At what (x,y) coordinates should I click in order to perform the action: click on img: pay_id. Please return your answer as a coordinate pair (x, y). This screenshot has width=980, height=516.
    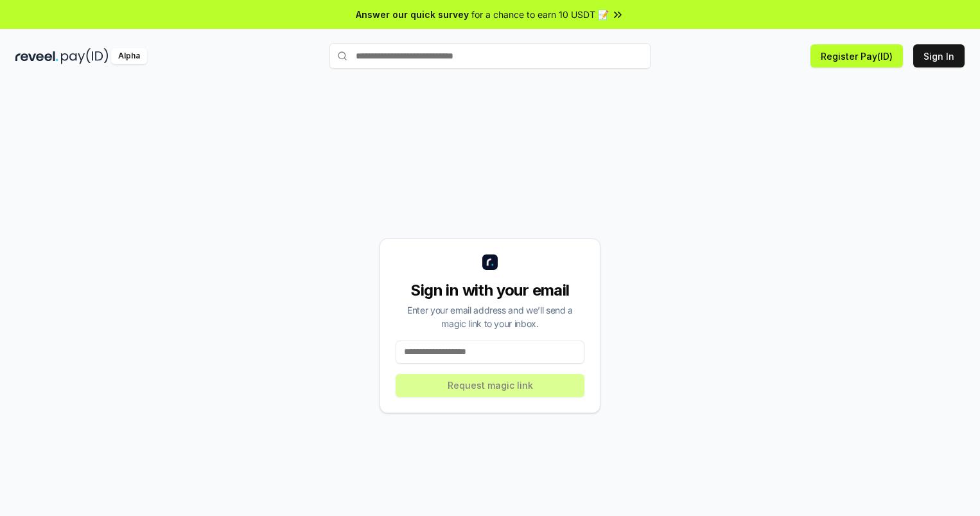
    Looking at the image, I should click on (84, 56).